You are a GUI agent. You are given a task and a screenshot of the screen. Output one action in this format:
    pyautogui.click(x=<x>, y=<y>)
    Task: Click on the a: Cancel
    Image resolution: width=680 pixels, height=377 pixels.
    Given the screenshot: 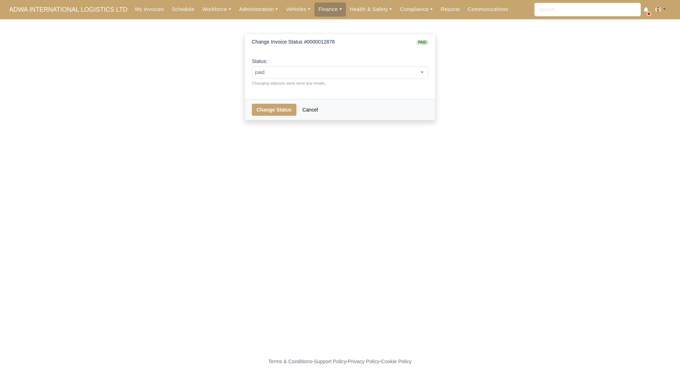 What is the action you would take?
    pyautogui.click(x=310, y=110)
    